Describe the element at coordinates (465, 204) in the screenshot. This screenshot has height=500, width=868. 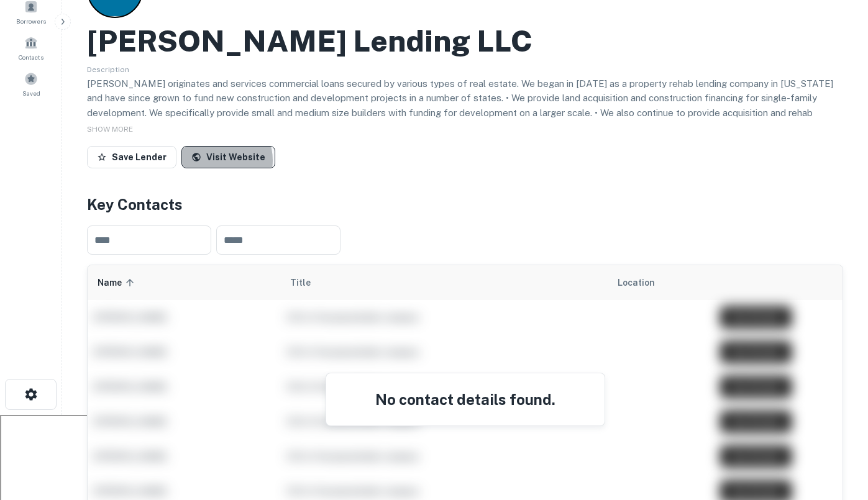
I see `h4: Key Contacts` at that location.